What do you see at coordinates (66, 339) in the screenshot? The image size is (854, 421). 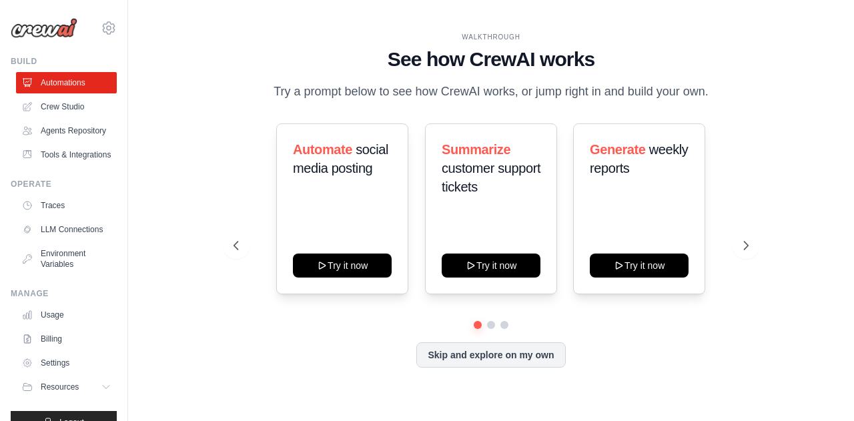 I see `a: Billing` at bounding box center [66, 339].